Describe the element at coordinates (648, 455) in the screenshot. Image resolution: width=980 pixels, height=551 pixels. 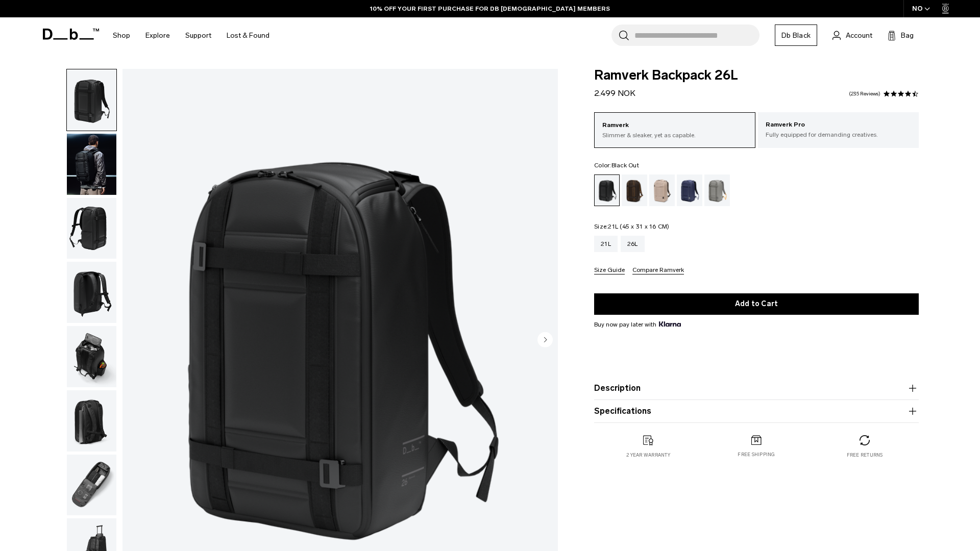
I see `p: 2 year warranty` at that location.